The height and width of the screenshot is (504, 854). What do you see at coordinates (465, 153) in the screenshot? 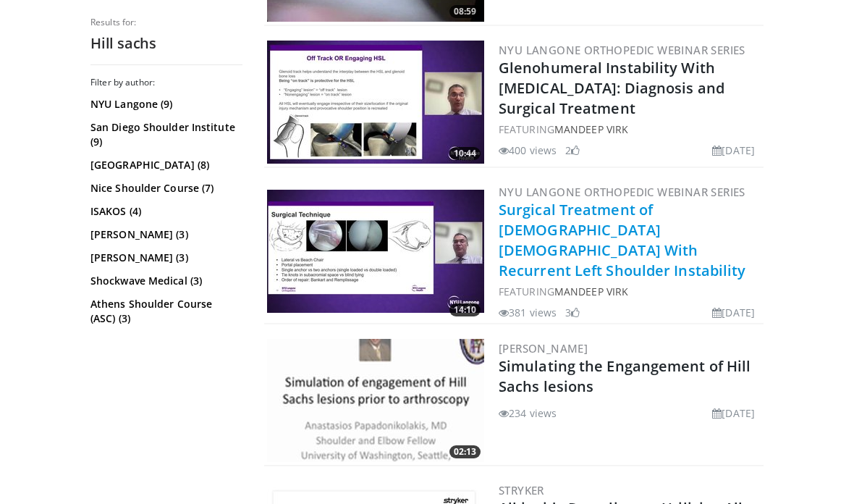
I see `span: 10:44` at bounding box center [465, 153].